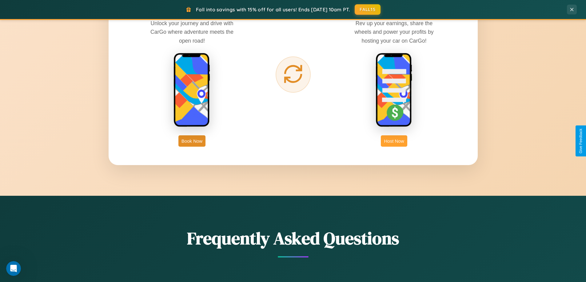 This screenshot has width=586, height=282. Describe the element at coordinates (394, 90) in the screenshot. I see `img: host phone` at that location.